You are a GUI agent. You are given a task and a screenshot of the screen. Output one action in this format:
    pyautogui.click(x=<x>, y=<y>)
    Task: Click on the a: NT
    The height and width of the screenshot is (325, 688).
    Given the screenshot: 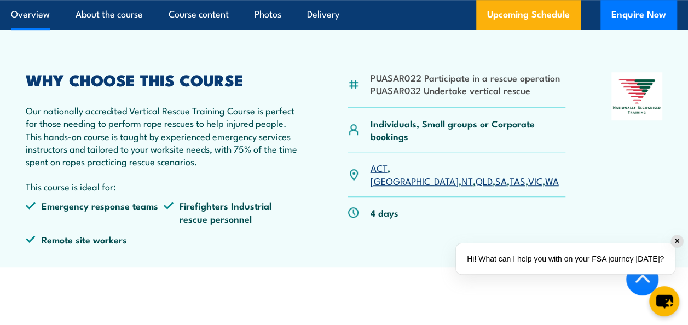 What is the action you would take?
    pyautogui.click(x=466, y=181)
    